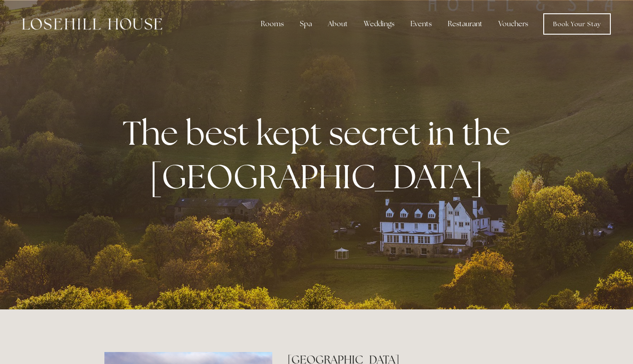  I want to click on a: Book Your Stay, so click(577, 24).